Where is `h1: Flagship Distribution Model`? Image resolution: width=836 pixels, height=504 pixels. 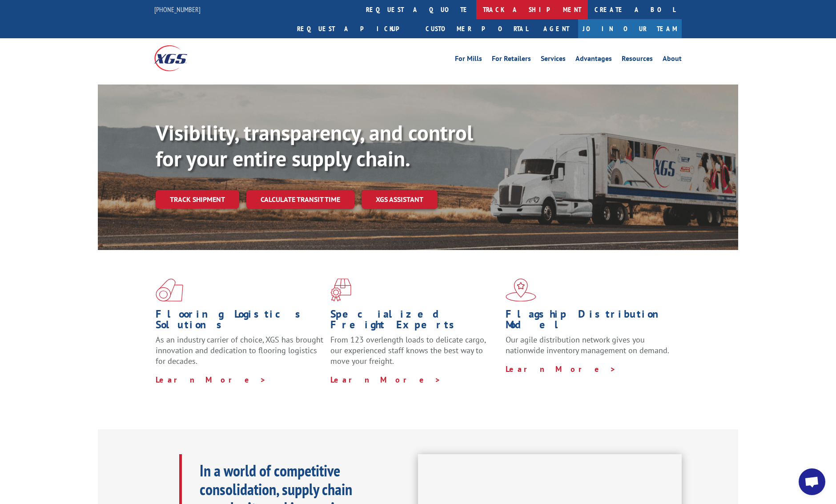
h1: Flagship Distribution Model is located at coordinates (590, 322).